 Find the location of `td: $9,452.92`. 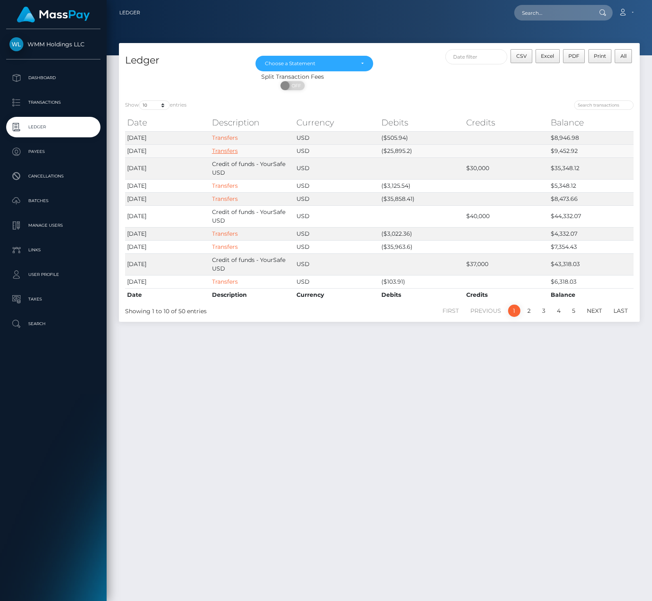

td: $9,452.92 is located at coordinates (591, 151).